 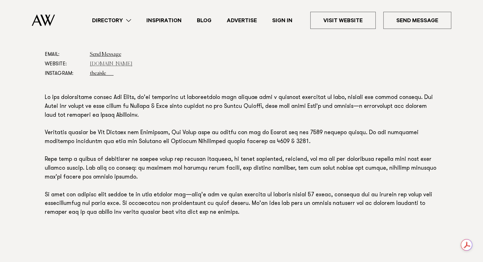 I want to click on a: Directory, so click(x=111, y=20).